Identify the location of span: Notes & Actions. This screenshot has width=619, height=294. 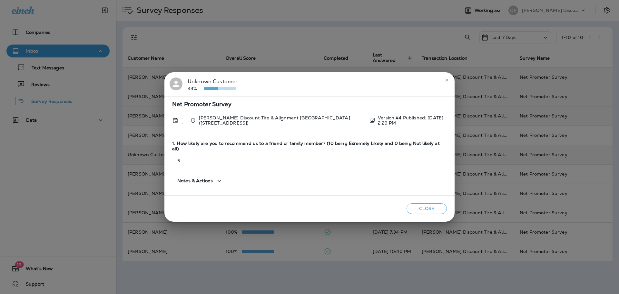
(195, 180).